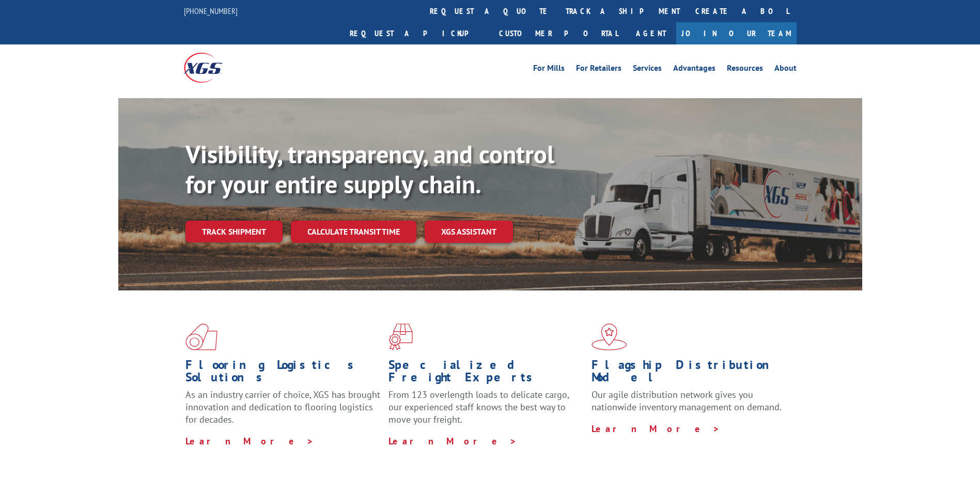  I want to click on p: From 123 overlength loads to delicate cargo, our experienced staff knows the best way to move you..., so click(486, 412).